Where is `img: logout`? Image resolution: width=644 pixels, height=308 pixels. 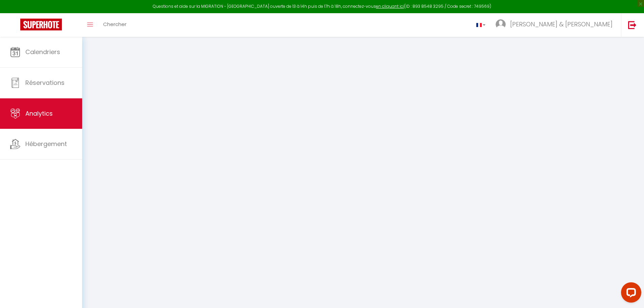 img: logout is located at coordinates (632, 24).